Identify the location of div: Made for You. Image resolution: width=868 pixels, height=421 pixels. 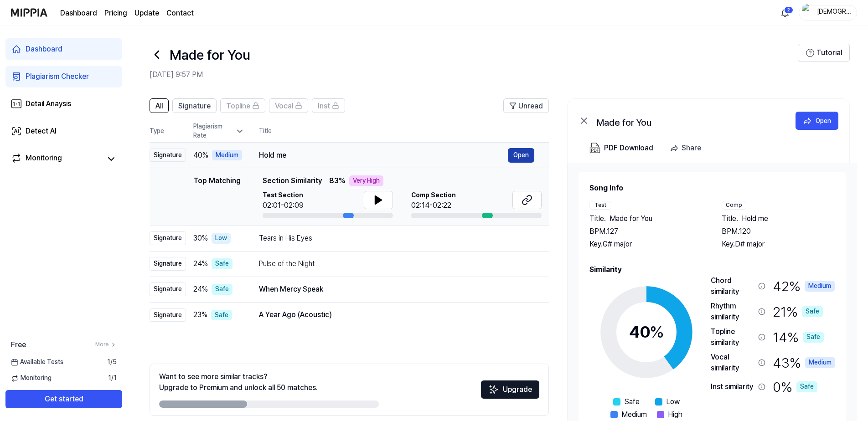
(688, 121).